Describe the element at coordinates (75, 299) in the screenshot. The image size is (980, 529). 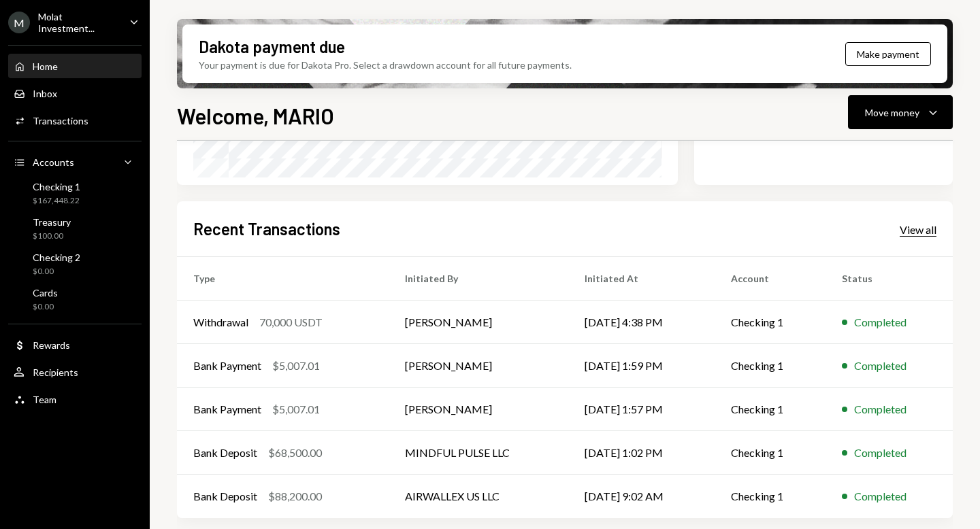
I see `a: Cards$0.00` at that location.